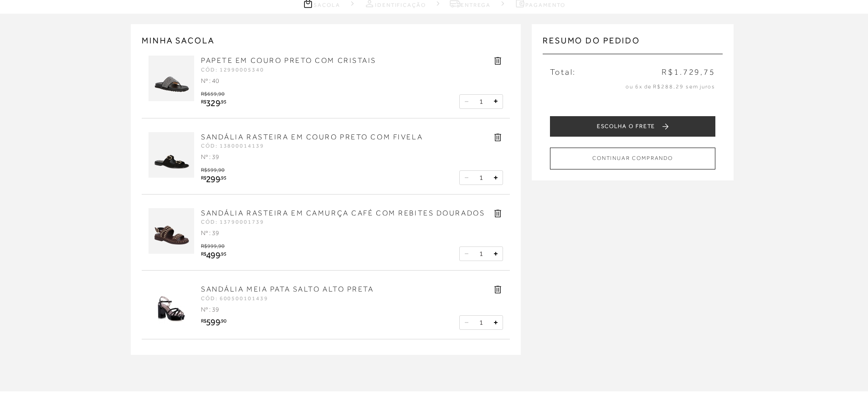 The height and width of the screenshot is (415, 868). What do you see at coordinates (563, 72) in the screenshot?
I see `span: Total:` at bounding box center [563, 72].